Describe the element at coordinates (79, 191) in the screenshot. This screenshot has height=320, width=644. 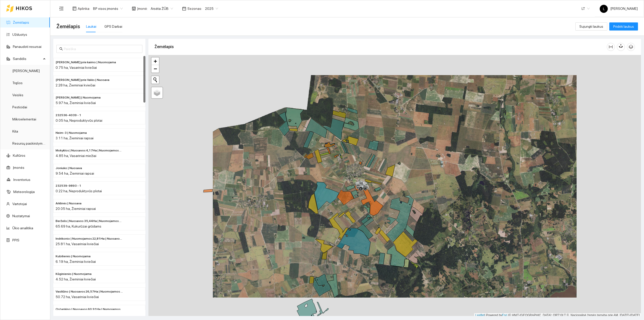
I see `span: 0.22 ha, Neproduktyvūs plotai` at that location.